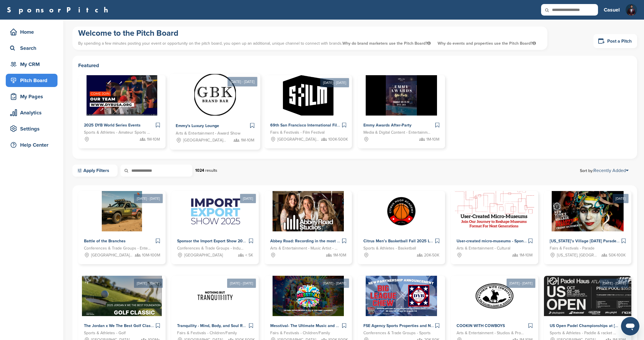  I want to click on span: 50K-100K, so click(617, 255).